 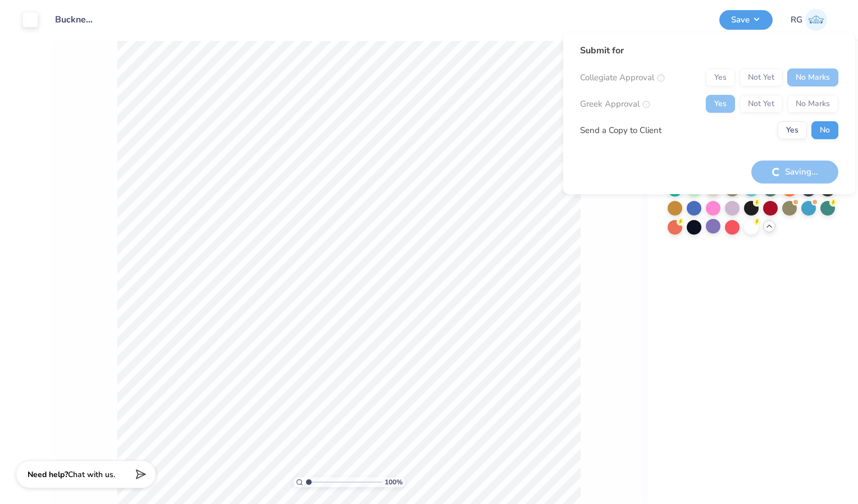 What do you see at coordinates (92, 474) in the screenshot?
I see `span: Chat with us.` at bounding box center [92, 474].